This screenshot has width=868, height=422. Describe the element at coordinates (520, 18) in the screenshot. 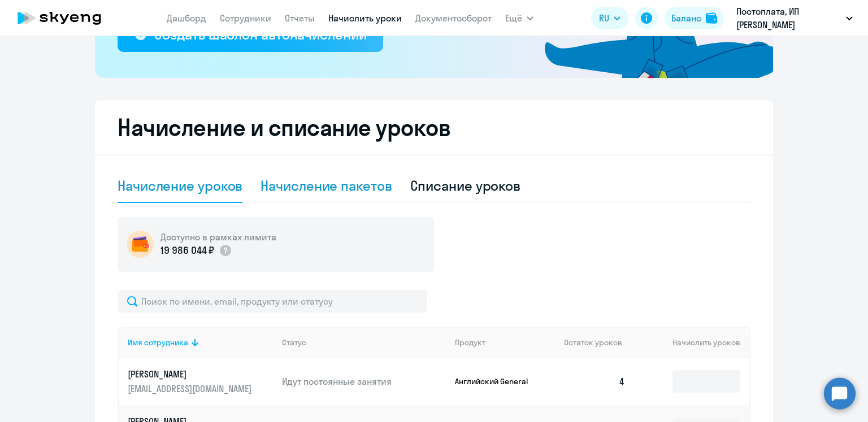

I see `button: Ещё` at that location.